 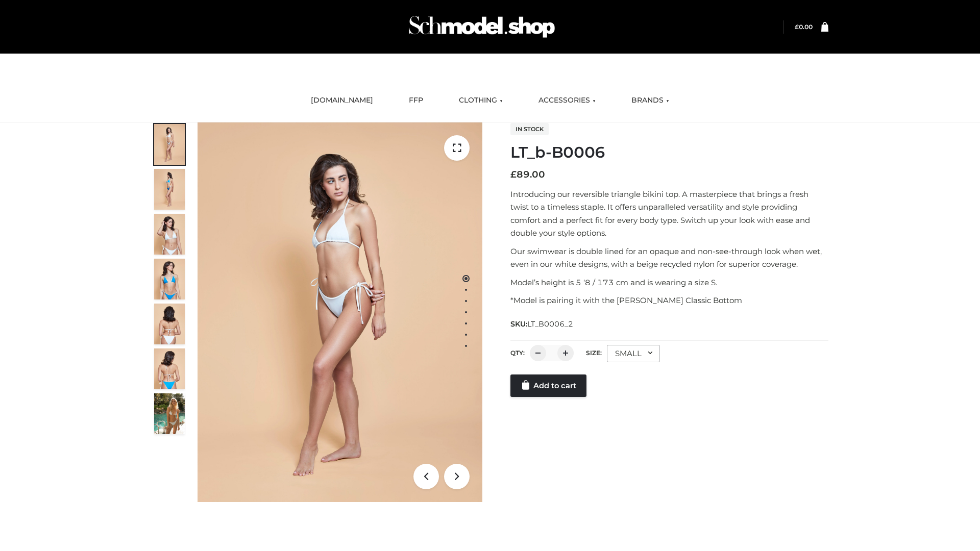 What do you see at coordinates (542, 323) in the screenshot?
I see `span: SKU:` at bounding box center [542, 323].